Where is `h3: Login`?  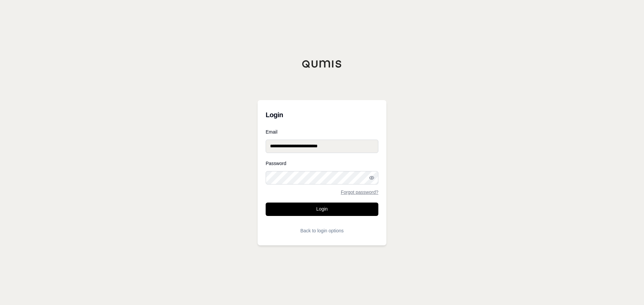
h3: Login is located at coordinates (322, 115).